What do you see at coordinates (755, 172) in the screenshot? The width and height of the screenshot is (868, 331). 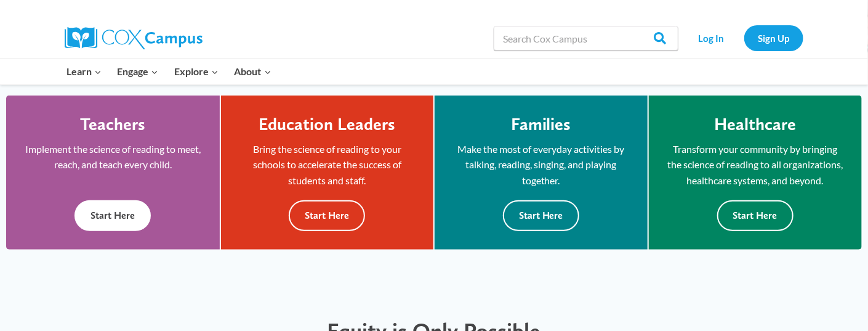 I see `a: Healthcare Transform your community by bringing the science of reading to all organizations, heal...` at bounding box center [755, 172].